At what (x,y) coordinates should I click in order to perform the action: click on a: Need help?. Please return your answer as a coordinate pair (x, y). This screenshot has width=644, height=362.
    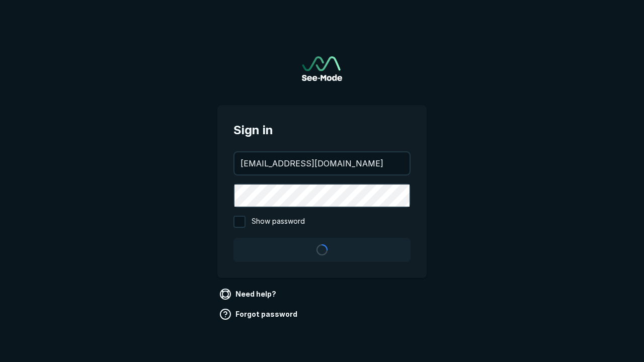
    Looking at the image, I should click on (249, 294).